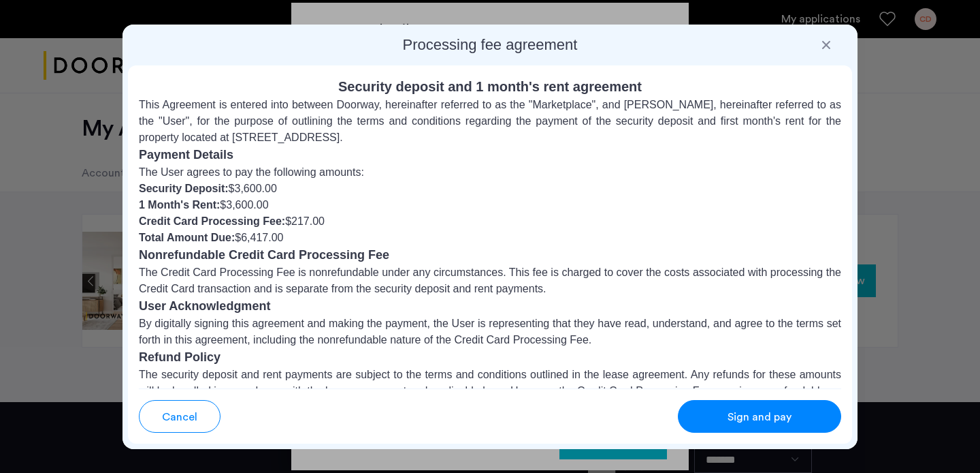 Image resolution: width=980 pixels, height=473 pixels. Describe the element at coordinates (183, 188) in the screenshot. I see `strong: Security Deposit:` at that location.